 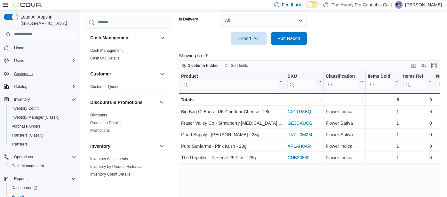 I want to click on a: Customers, so click(x=23, y=74).